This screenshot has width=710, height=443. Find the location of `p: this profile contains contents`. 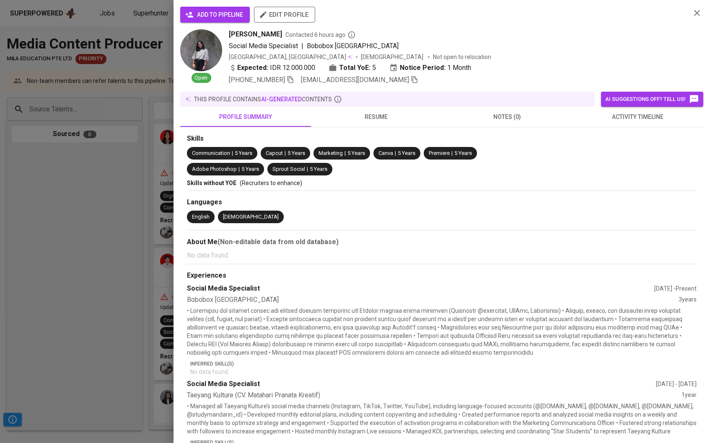

p: this profile contains contents is located at coordinates (263, 99).